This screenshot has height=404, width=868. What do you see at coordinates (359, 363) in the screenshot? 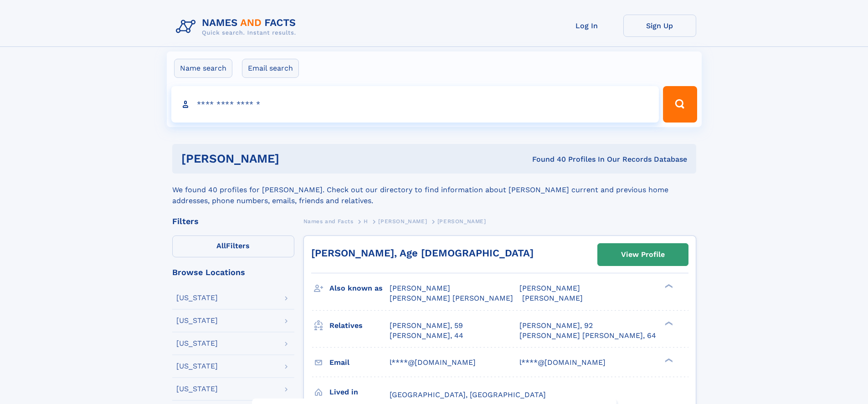
I see `h3: Email` at bounding box center [359, 363].